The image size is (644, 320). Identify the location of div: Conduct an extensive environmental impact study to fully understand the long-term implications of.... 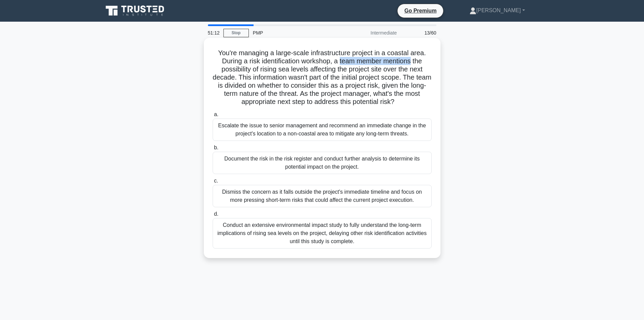
(322, 233).